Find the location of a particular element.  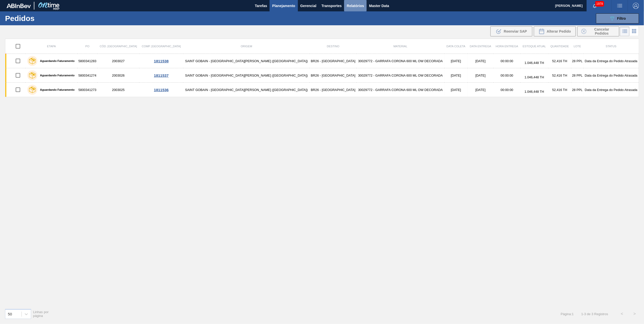

td: 2003026 is located at coordinates (118, 76).